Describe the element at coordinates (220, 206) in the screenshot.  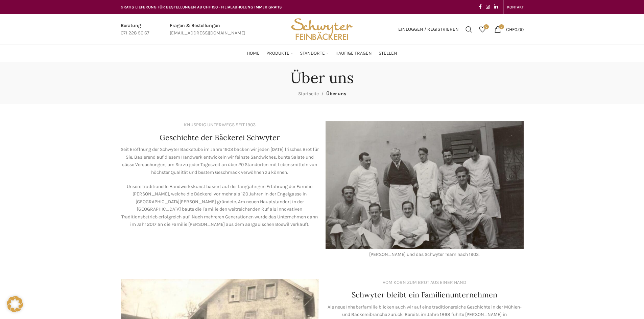
I see `p: Unsere traditionelle Handwerkskunst basiert auf der langjährigen Erfahrung der Familie [PERSON_NA...` at that location.